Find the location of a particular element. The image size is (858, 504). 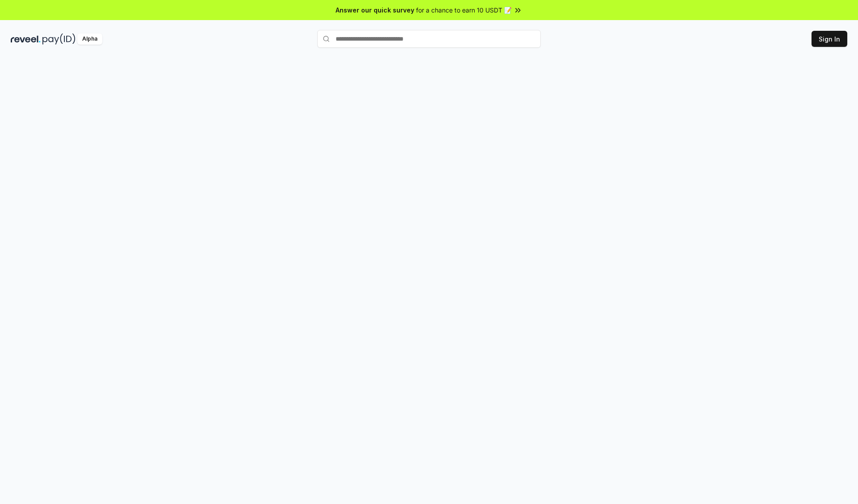

button: Sign In is located at coordinates (829, 39).